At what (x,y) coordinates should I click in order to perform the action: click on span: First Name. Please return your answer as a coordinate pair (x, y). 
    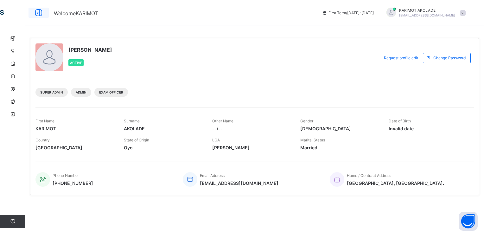
    Looking at the image, I should click on (45, 121).